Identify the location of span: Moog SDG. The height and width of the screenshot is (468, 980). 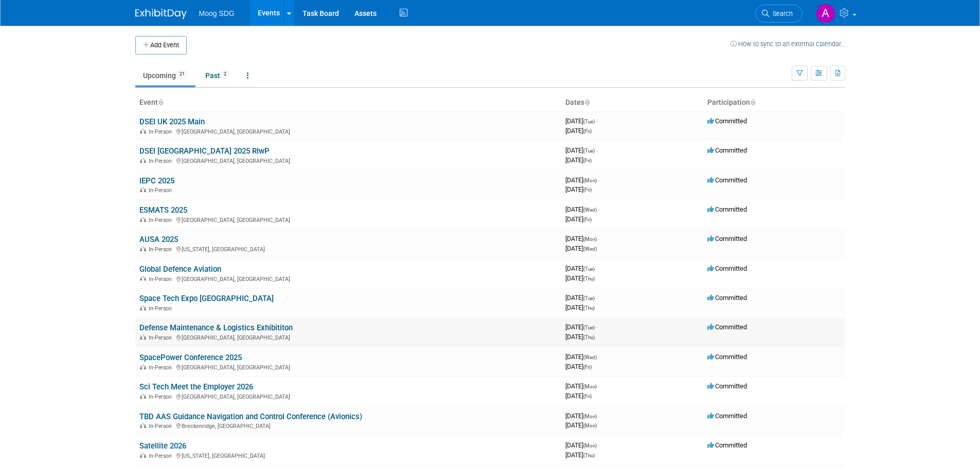
(216, 14).